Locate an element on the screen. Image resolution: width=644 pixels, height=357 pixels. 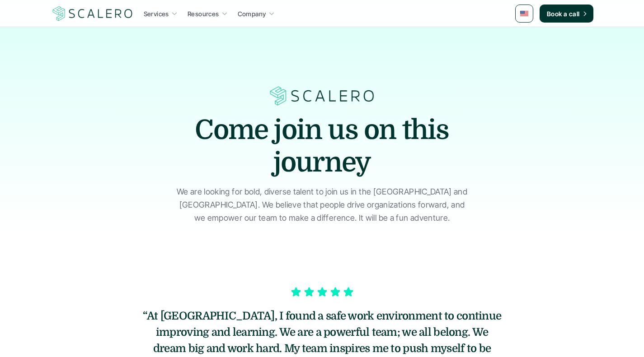
h1: Come join us on this journey is located at coordinates (322, 146).